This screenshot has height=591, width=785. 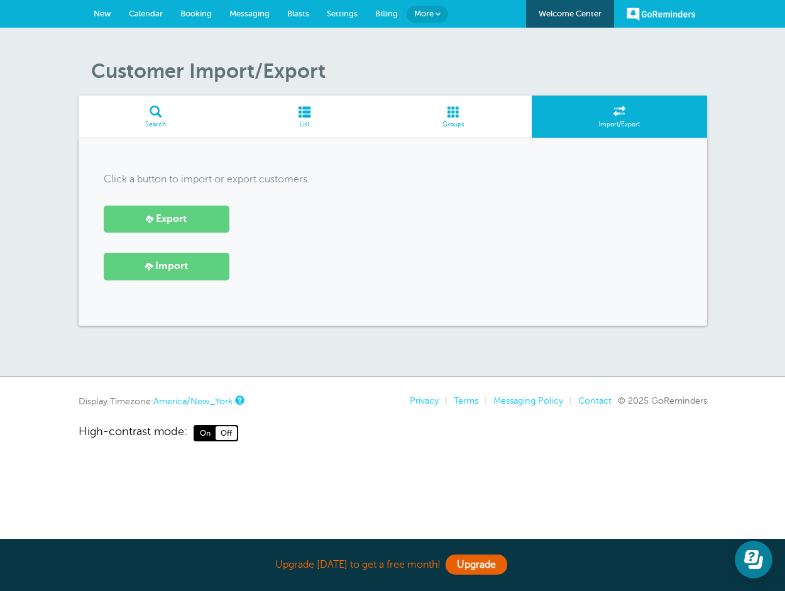 I want to click on a: Messaging Policy, so click(x=528, y=400).